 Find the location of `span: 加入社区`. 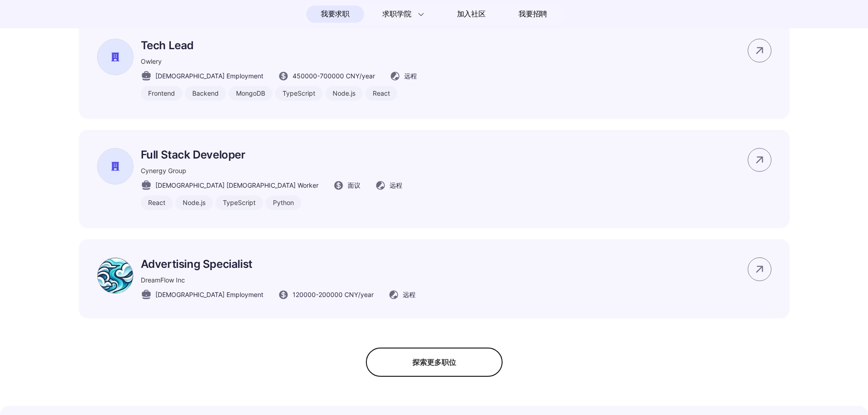

span: 加入社区 is located at coordinates (471, 14).